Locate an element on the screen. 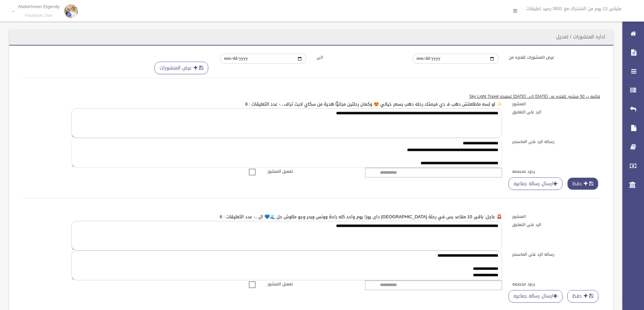  p: Abdelrhmen Elgendy is located at coordinates (39, 6).